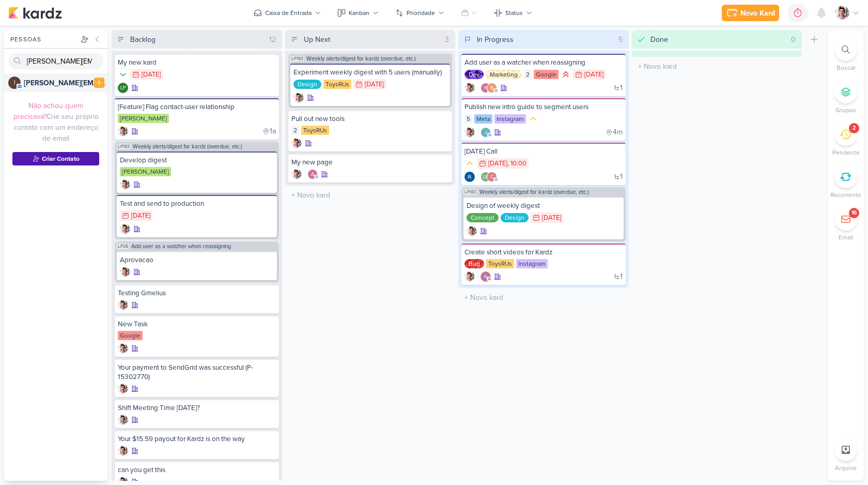 The image size is (868, 485). What do you see at coordinates (48, 111) in the screenshot?
I see `span: Não achou quem precisava?` at bounding box center [48, 111].